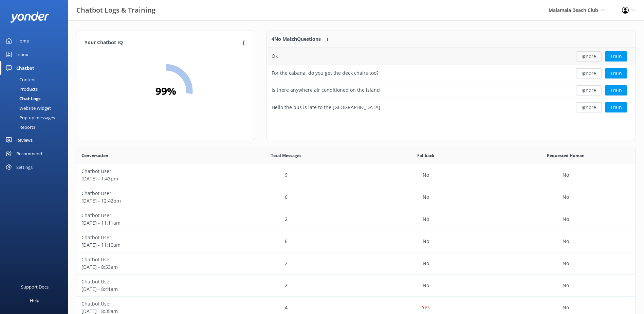  Describe the element at coordinates (325, 73) in the screenshot. I see `div: For the cabana, do you get the deck chairs too?` at that location.